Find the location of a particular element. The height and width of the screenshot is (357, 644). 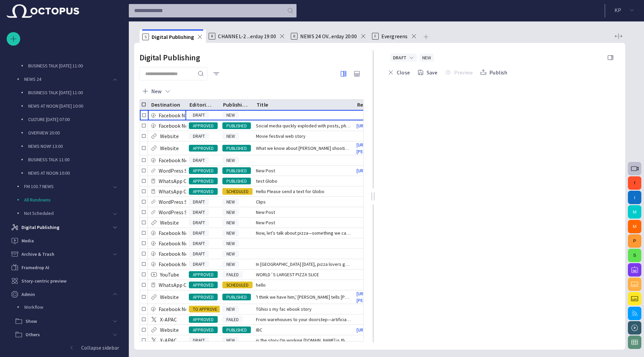

span: Movie festival web story is located at coordinates (281, 136).